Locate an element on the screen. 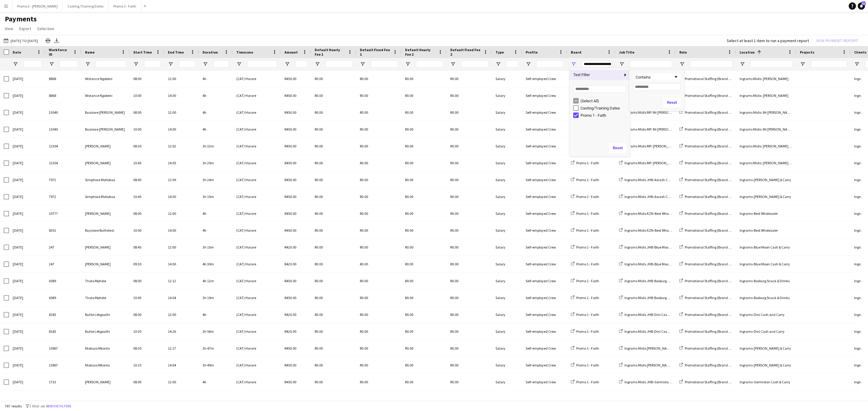 Image resolution: width=868 pixels, height=411 pixels. input: Profile Filter Input is located at coordinates (550, 64).